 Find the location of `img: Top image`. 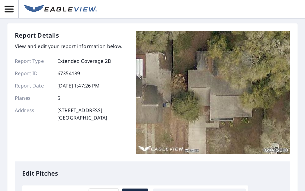

img: Top image is located at coordinates (213, 93).